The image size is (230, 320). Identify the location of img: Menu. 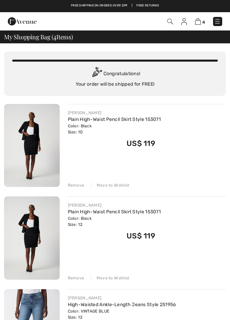
(217, 21).